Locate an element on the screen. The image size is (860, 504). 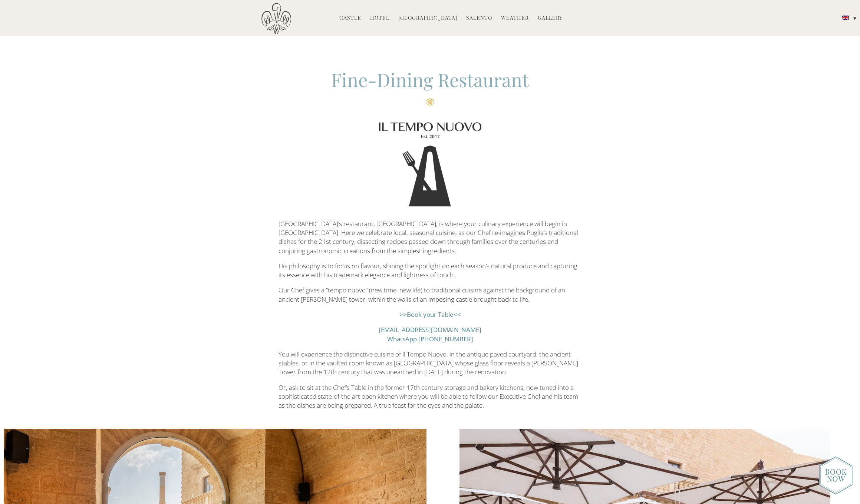
a: Hotel is located at coordinates (380, 19).